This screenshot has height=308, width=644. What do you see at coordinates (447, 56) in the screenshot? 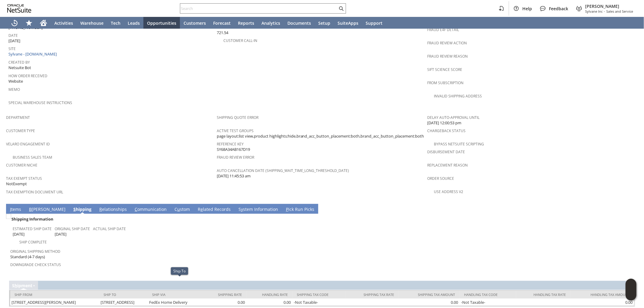
I see `a: Fraud Review Reason` at bounding box center [447, 56].